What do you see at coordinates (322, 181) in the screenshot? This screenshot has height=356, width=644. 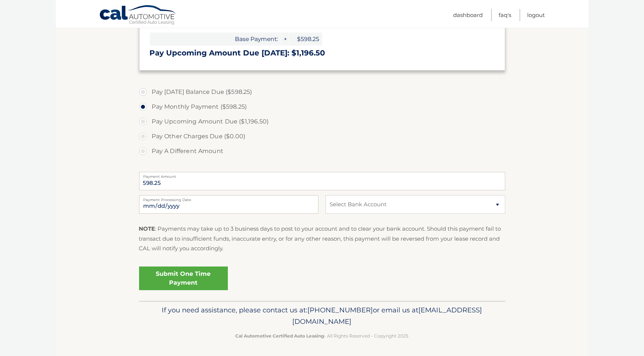 I see `input: Payment Amount` at bounding box center [322, 181].